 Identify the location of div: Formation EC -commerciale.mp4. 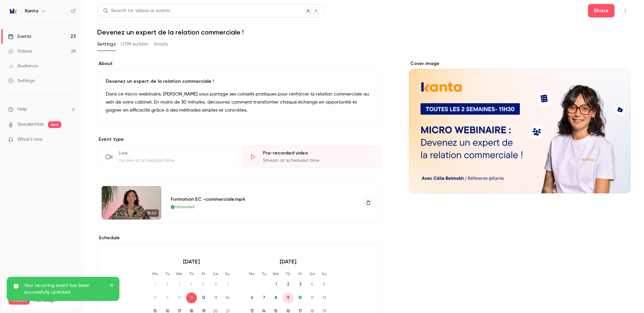
(263, 199).